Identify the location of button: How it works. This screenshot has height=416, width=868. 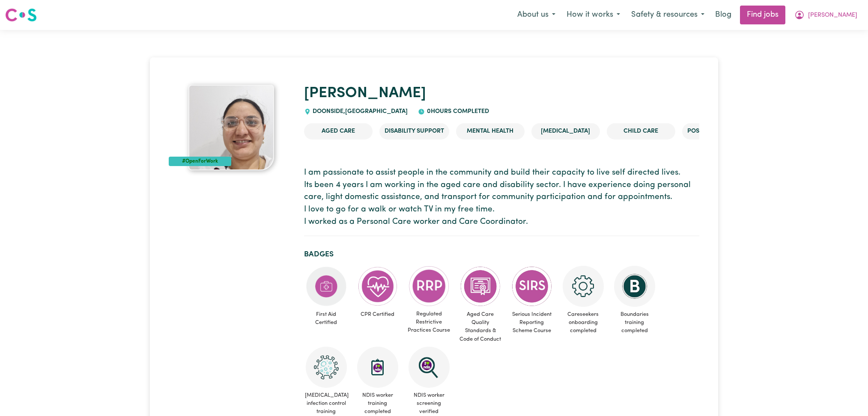
(593, 15).